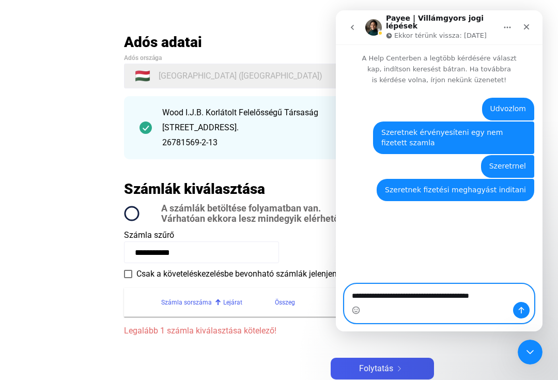 The image size is (558, 380). I want to click on div: Szeretnek fizetési meghagyást inditani, so click(119, 180).